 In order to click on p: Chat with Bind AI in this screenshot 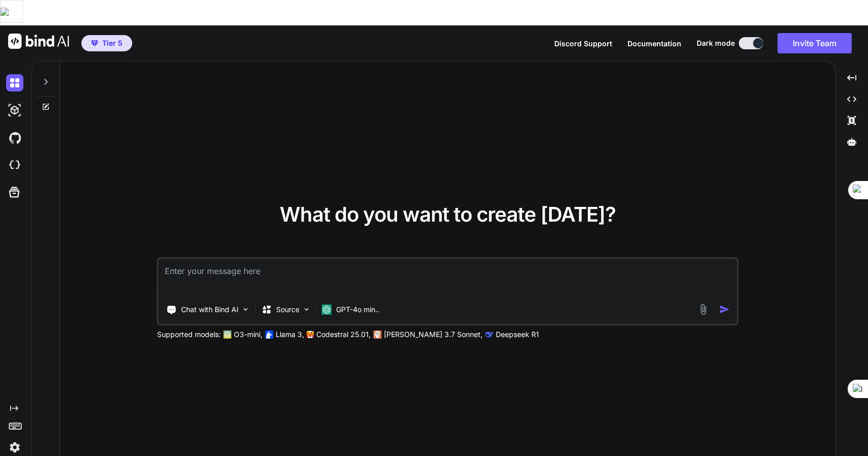, I will do `click(210, 310)`.